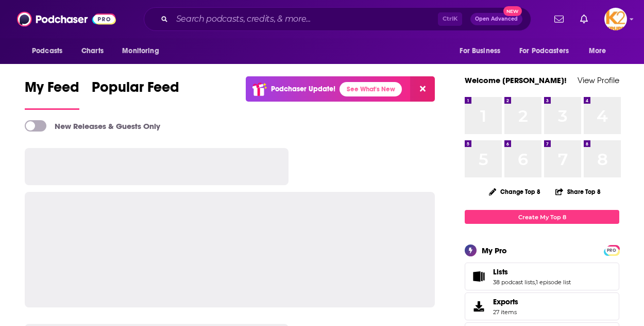  Describe the element at coordinates (544, 51) in the screenshot. I see `span: For Podcasters` at that location.